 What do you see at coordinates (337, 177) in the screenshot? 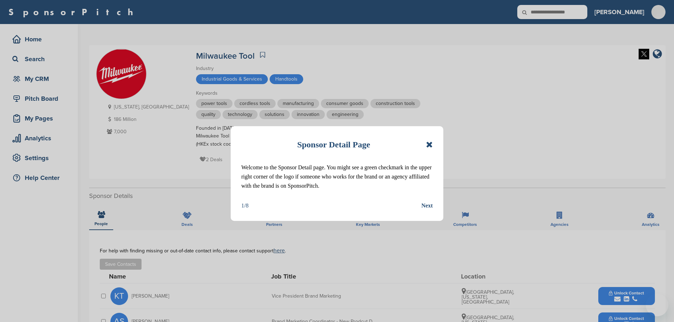
I see `p: Welcome to the Sponsor Detail page. You might see a green checkmark in the upper right corner of ...` at bounding box center [337, 177].